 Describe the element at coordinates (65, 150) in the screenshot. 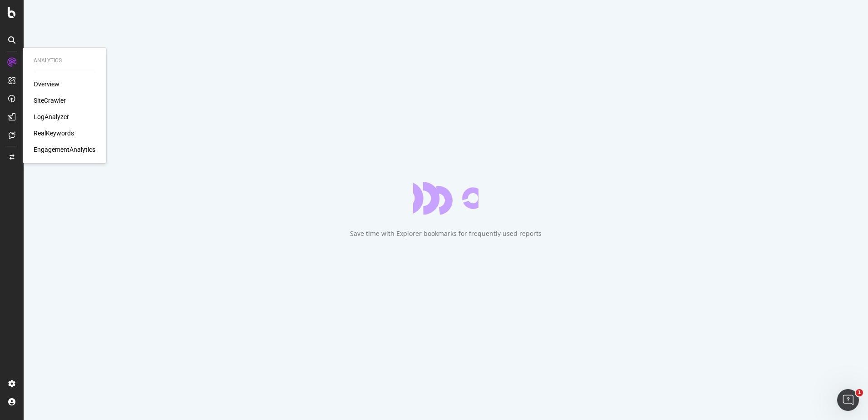

I see `div: EngagementAnalytics` at that location.